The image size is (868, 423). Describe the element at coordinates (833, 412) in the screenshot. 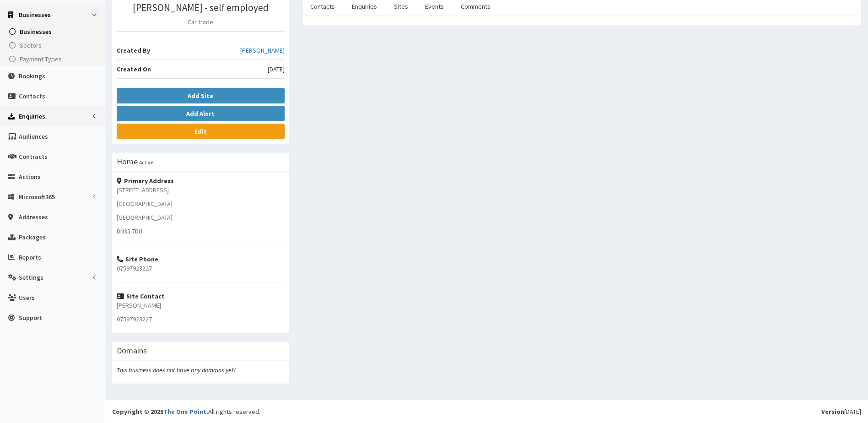

I see `b: Version` at that location.